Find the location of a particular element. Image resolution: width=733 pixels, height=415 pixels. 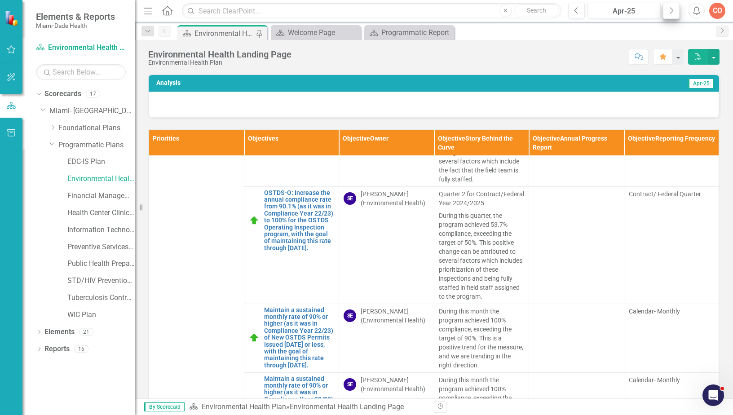

h3: Analysis is located at coordinates (288, 83).